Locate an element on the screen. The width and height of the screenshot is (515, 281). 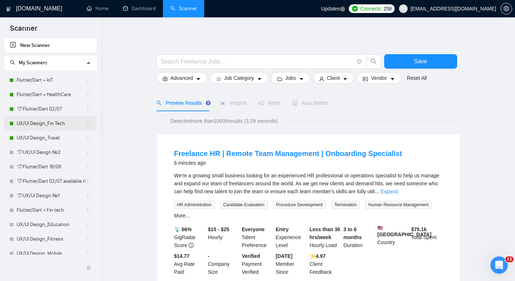
a: Flutter/Dart + HealthCare is located at coordinates (51, 95).